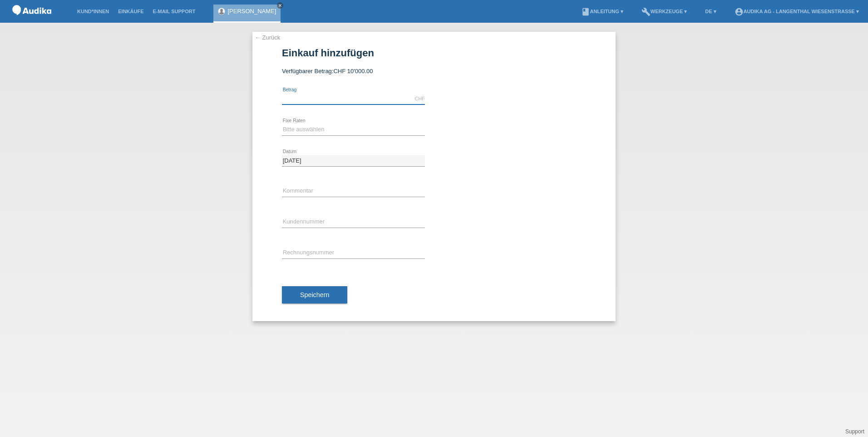  Describe the element at coordinates (352, 71) in the screenshot. I see `span: CHF 10'000.00` at that location.